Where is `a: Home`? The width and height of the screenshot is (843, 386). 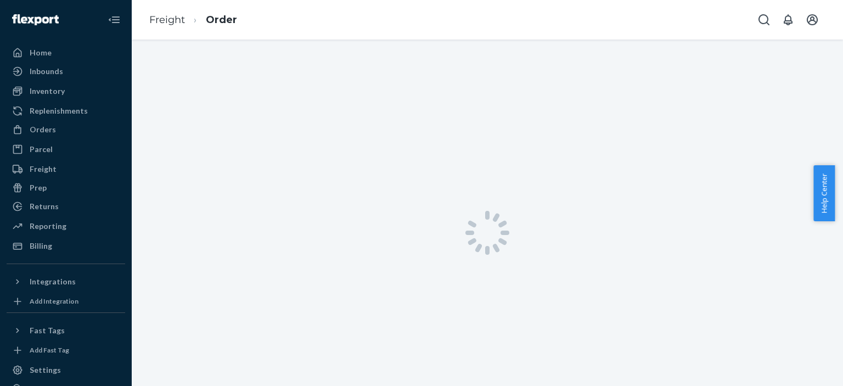 a: Home is located at coordinates (66, 53).